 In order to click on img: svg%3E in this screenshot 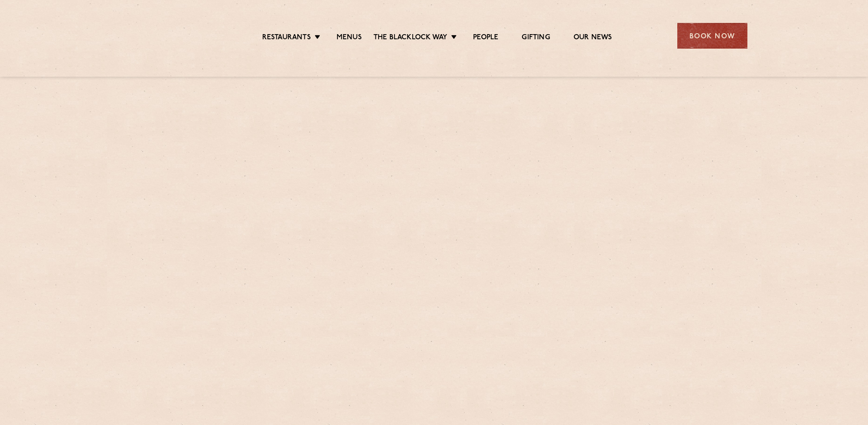, I will do `click(162, 36)`.